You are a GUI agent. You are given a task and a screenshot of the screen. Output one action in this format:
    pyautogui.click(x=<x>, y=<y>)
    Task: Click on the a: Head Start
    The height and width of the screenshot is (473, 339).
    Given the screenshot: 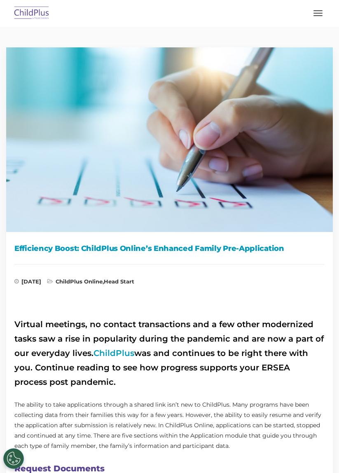 What is the action you would take?
    pyautogui.click(x=119, y=282)
    